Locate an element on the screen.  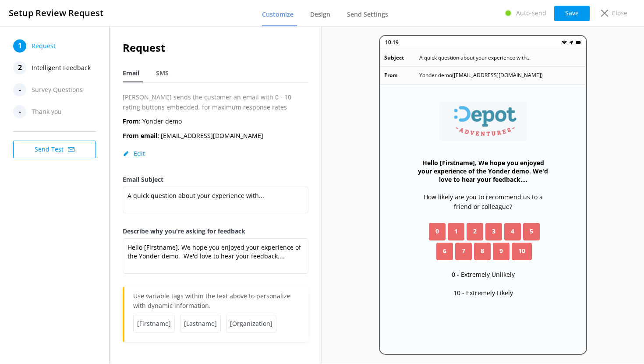
span: 5 is located at coordinates (532, 231).